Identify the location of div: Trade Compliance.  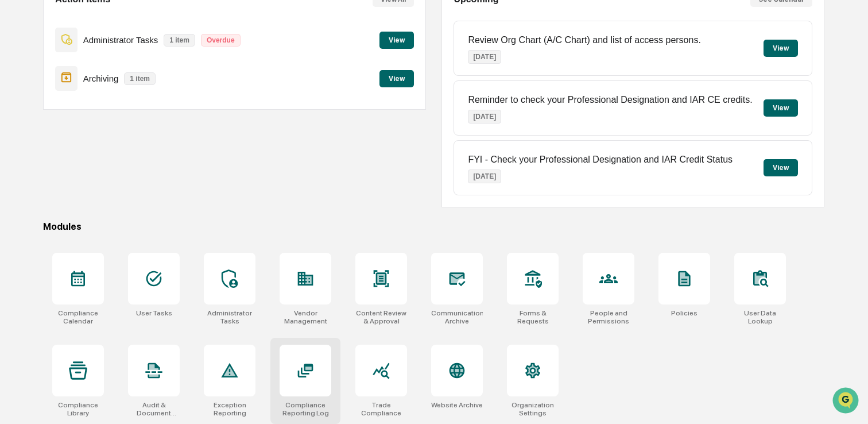
(381, 409).